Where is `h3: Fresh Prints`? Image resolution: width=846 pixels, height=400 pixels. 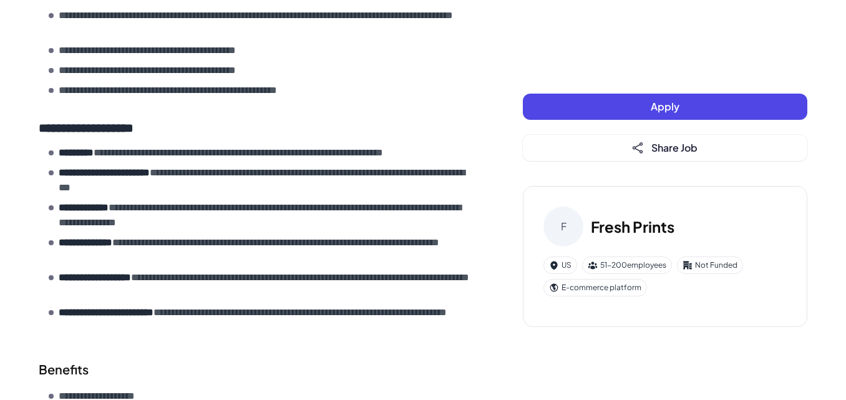
h3: Fresh Prints is located at coordinates (632, 226).